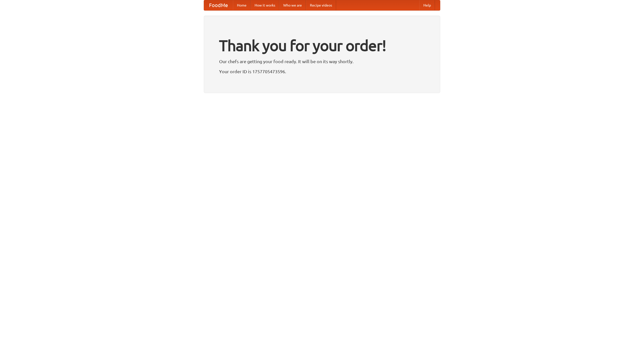 This screenshot has width=644, height=356. What do you see at coordinates (242, 5) in the screenshot?
I see `a: Home` at bounding box center [242, 5].